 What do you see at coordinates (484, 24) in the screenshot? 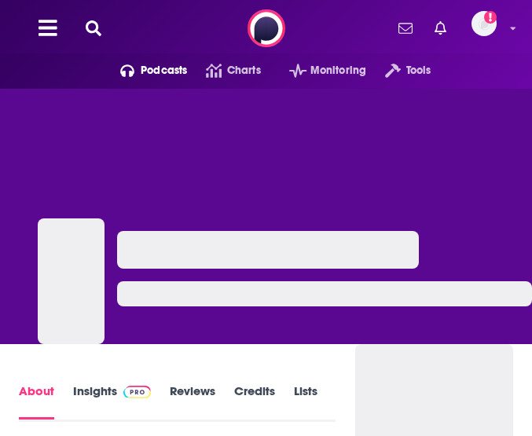
I see `span: Logged in as sohi.kang` at bounding box center [484, 24].